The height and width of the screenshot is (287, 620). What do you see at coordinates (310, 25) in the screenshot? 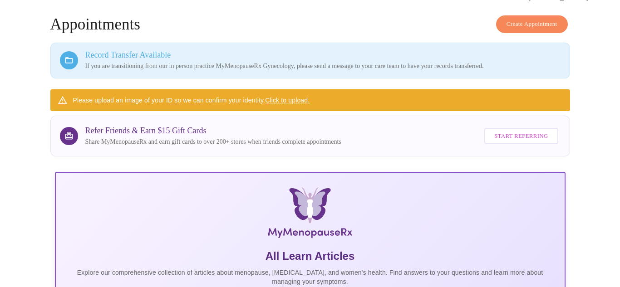
I see `h4: Appointments` at bounding box center [310, 25].